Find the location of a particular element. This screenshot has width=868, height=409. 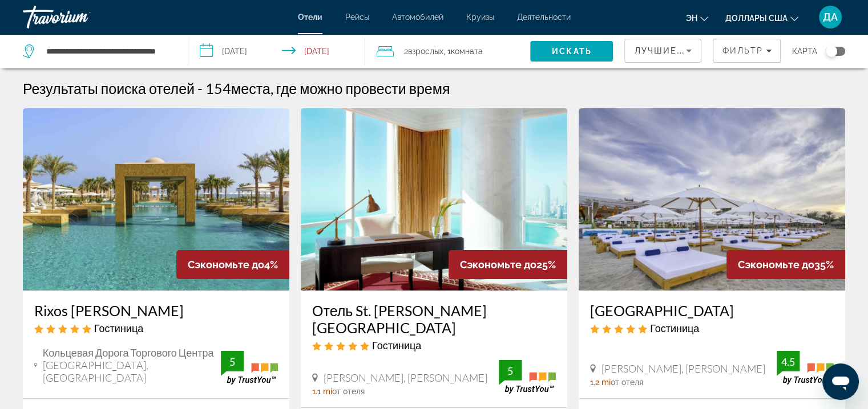

a: Отели is located at coordinates (310, 17).